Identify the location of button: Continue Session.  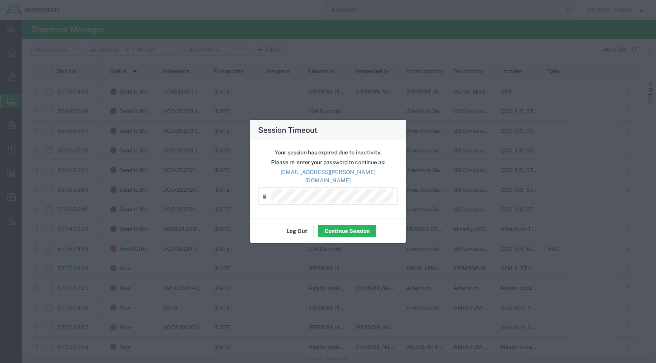
(347, 231).